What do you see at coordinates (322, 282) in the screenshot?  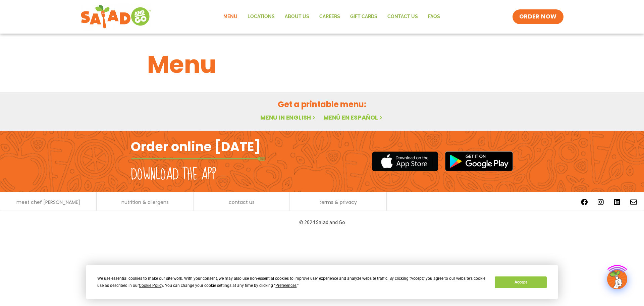 I see `div: Cookie Consent Prompt` at bounding box center [322, 282].